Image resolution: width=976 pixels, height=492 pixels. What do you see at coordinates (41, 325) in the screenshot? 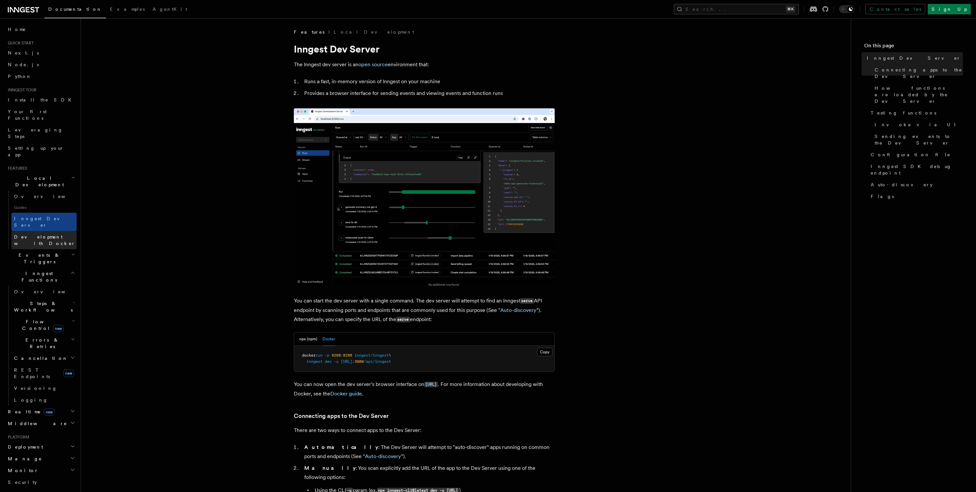
I see `span: Flow Control` at bounding box center [41, 325].